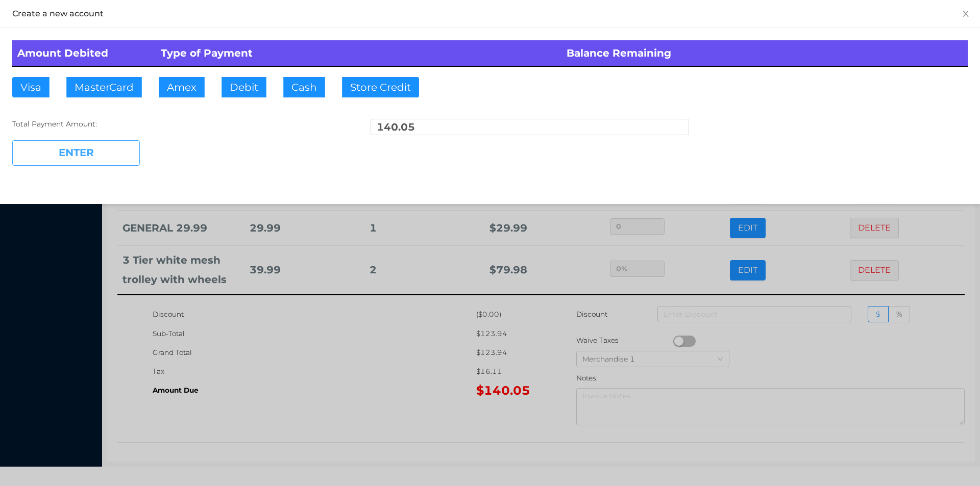  I want to click on button: Debit, so click(244, 87).